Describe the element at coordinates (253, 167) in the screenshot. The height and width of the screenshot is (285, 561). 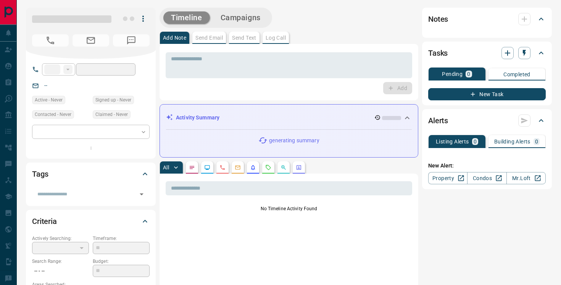
I see `svg: Listing Alerts` at that location.